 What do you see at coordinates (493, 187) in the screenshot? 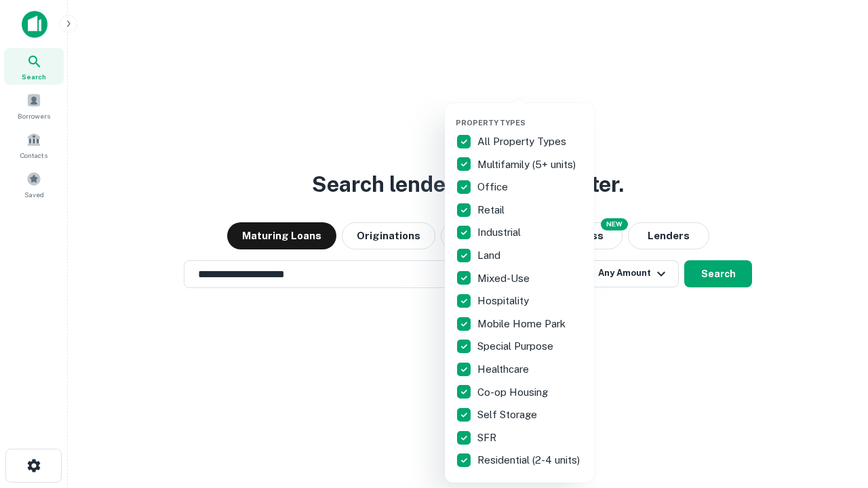
I see `p: Office` at bounding box center [493, 187].